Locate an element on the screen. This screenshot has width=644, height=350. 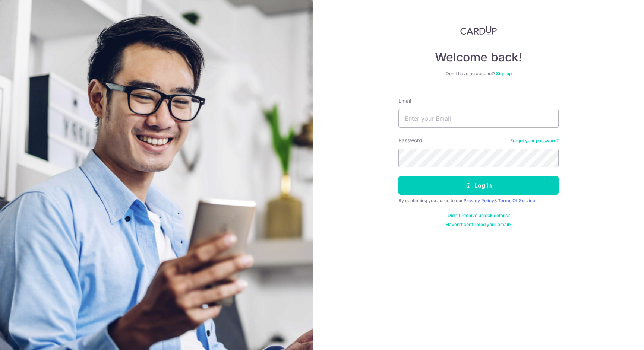
a: Privacy Policy is located at coordinates (479, 200).